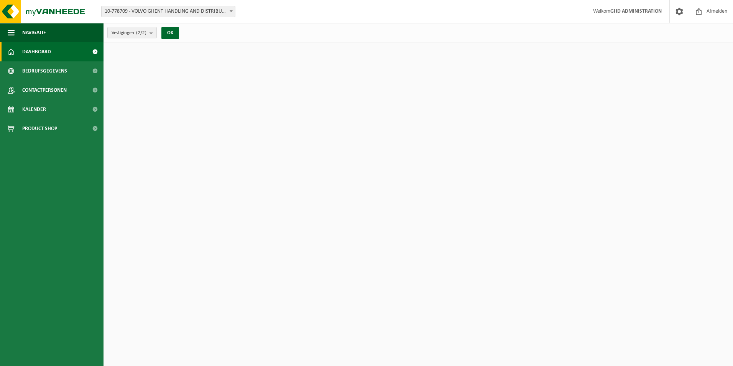  What do you see at coordinates (170, 33) in the screenshot?
I see `button: OK` at bounding box center [170, 33].